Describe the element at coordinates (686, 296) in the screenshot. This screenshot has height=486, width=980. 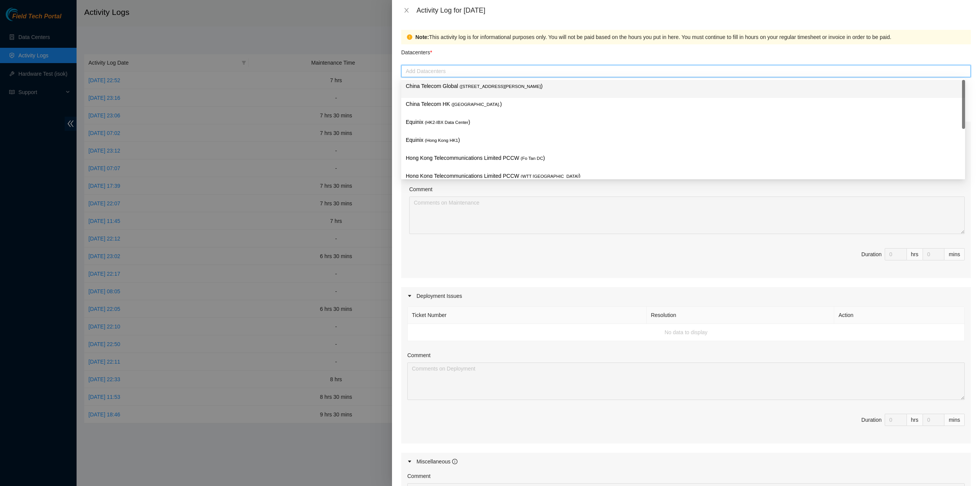
I see `div: Deployment Issues` at that location.